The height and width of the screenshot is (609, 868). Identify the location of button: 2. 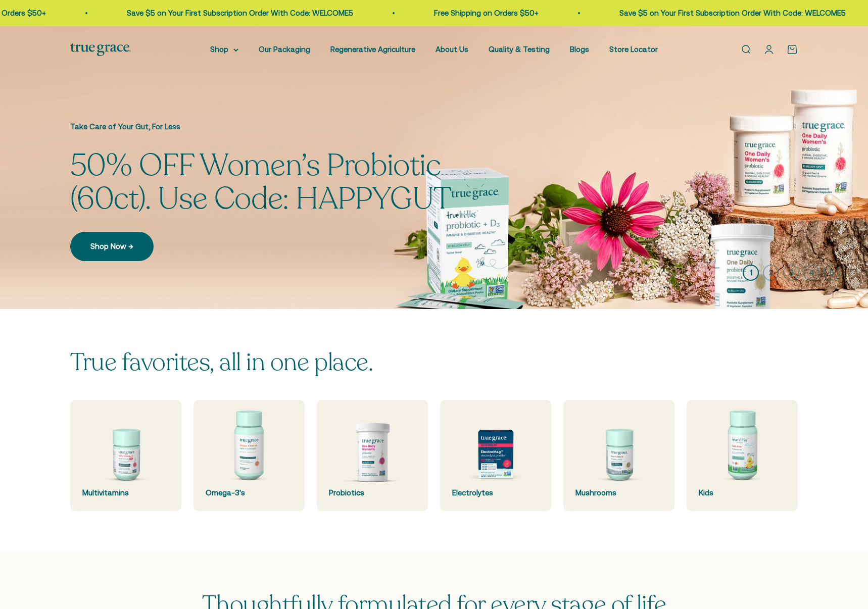
(771, 273).